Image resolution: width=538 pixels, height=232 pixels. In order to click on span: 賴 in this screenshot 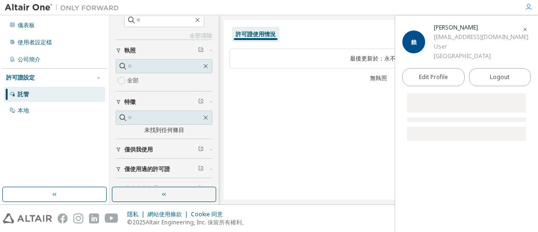, I will do `click(414, 42)`.